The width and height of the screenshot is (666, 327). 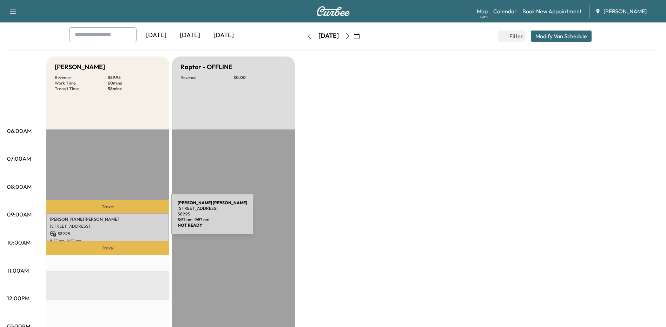 I want to click on p: 60 mins, so click(x=134, y=83).